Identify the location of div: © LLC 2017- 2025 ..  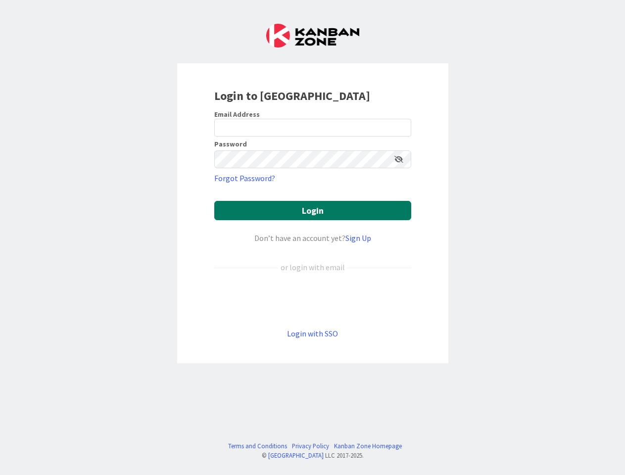
(312, 455).